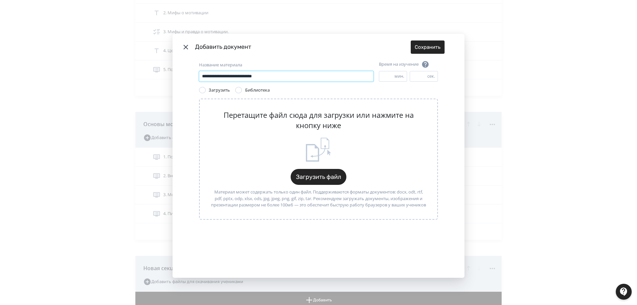 The width and height of the screenshot is (637, 305). Describe the element at coordinates (401, 76) in the screenshot. I see `div: мин.` at that location.